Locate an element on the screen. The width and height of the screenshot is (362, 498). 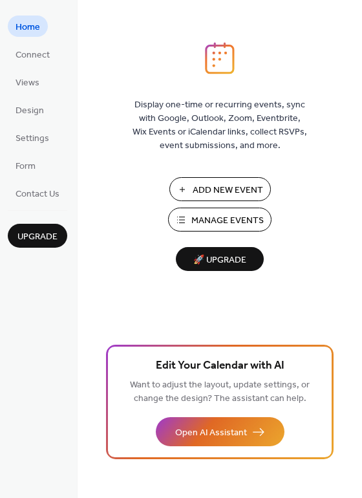
a: Form is located at coordinates (25, 165).